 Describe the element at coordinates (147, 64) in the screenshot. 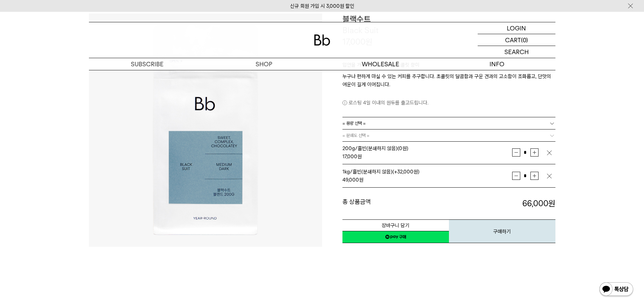

I see `p: SUBSCRIBE` at that location.